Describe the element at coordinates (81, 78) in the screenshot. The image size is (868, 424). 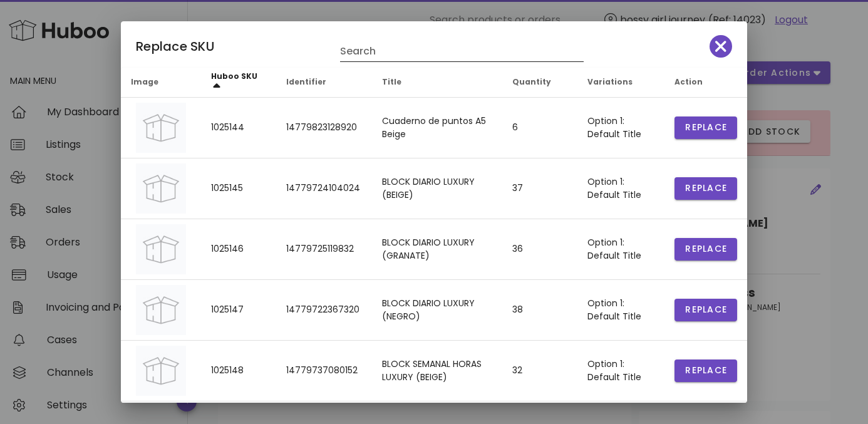
I see `div: Dominio` at that location.